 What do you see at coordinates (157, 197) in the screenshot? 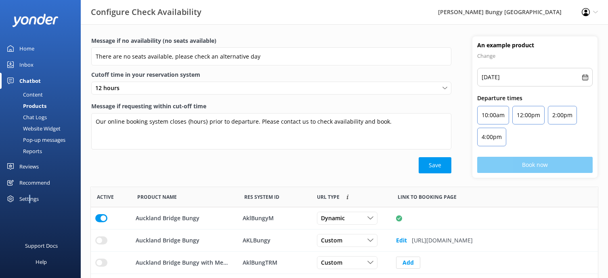
I see `span: Product Name` at bounding box center [157, 197].